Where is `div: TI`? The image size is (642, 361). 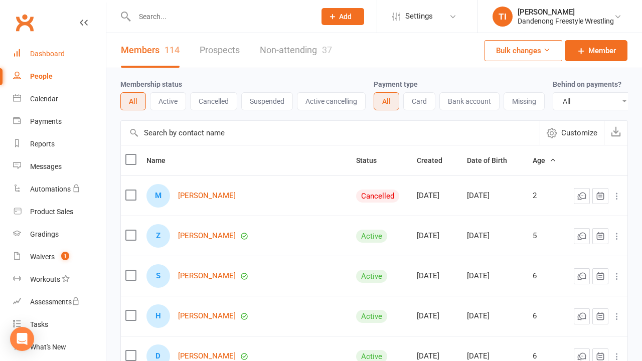
div: TI is located at coordinates (503, 17).